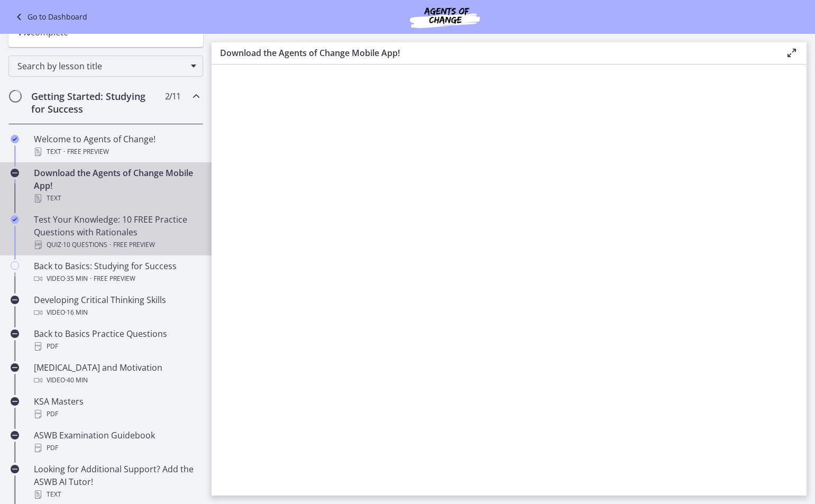 This screenshot has height=504, width=815. Describe the element at coordinates (117, 306) in the screenshot. I see `div: Developing Critical Thinking Skills` at that location.